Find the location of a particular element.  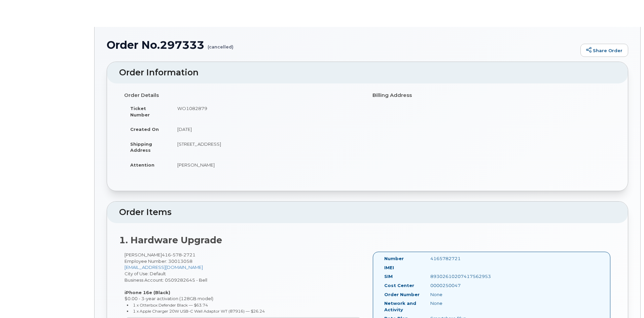

h1: Order No.297333 is located at coordinates (342, 45).